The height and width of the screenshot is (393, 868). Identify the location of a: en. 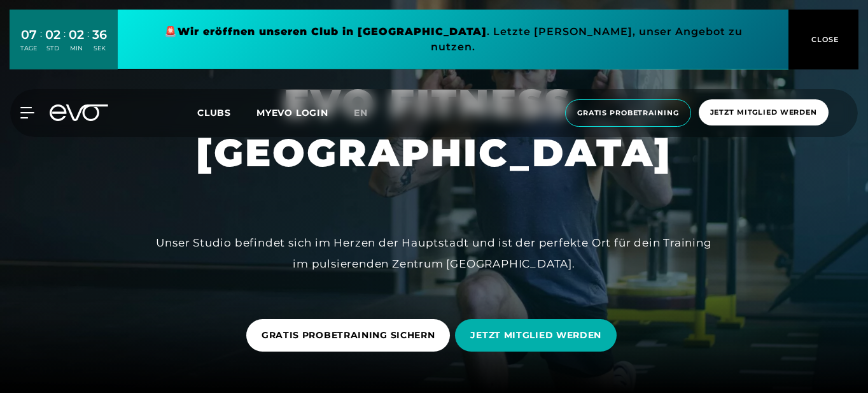
(369, 112).